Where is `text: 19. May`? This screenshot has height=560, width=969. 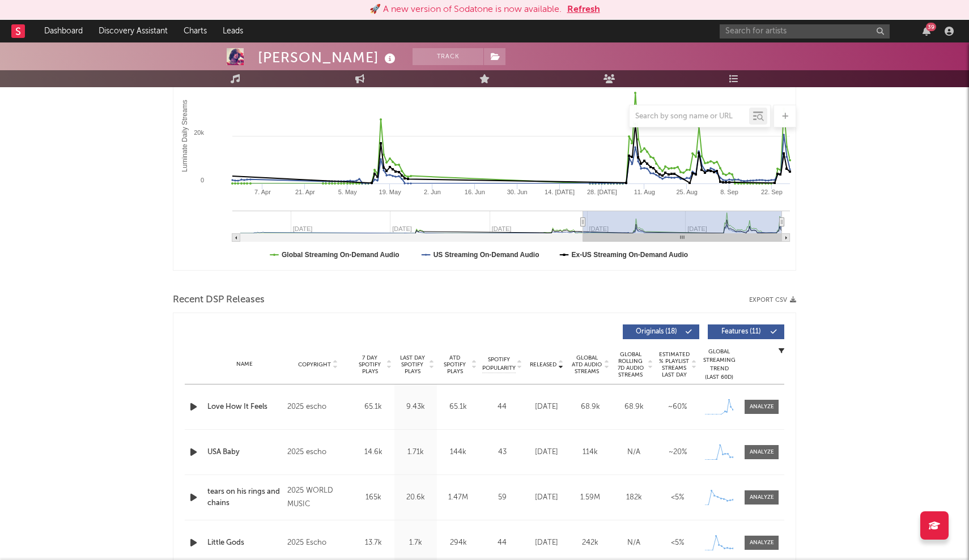
text: 19. May is located at coordinates (391, 192).